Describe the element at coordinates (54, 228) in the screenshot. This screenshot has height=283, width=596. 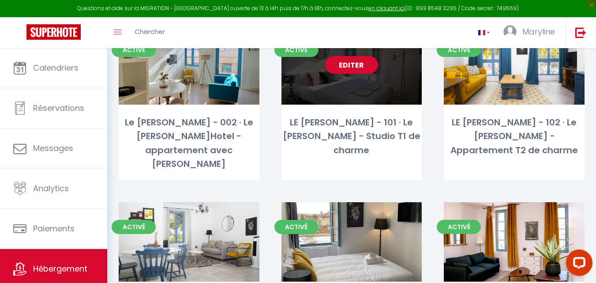
I see `span: Paiements` at that location.